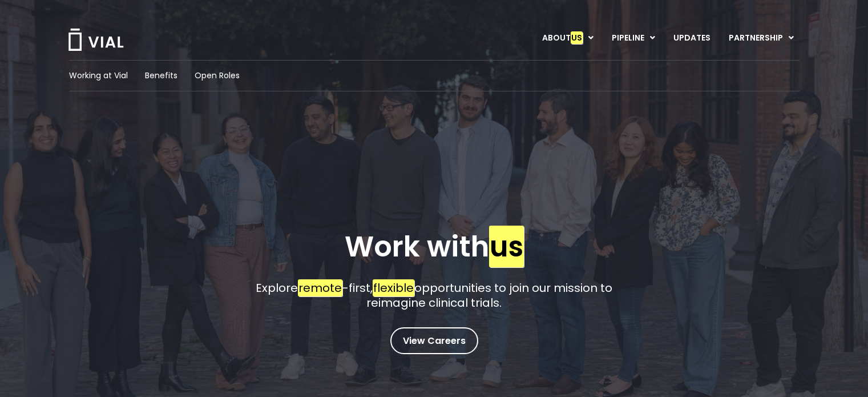  I want to click on em: remote, so click(320, 287).